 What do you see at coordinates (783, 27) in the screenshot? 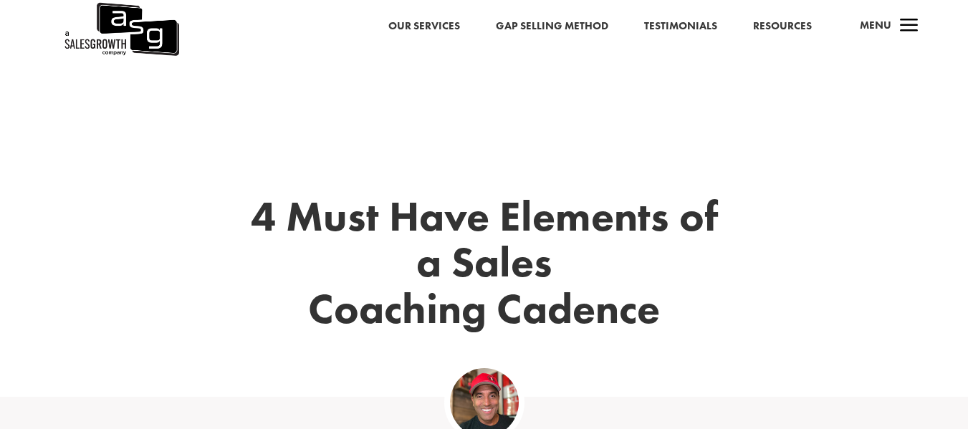
I see `a: Resources` at bounding box center [783, 27].